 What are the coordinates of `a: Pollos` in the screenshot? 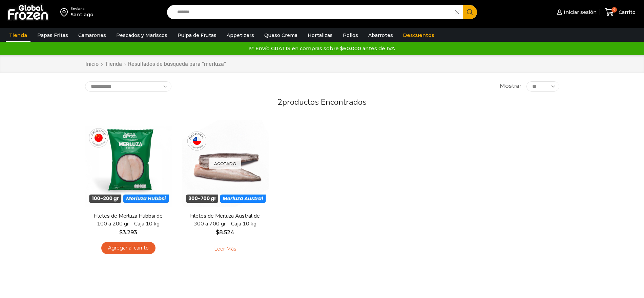 It's located at (350, 35).